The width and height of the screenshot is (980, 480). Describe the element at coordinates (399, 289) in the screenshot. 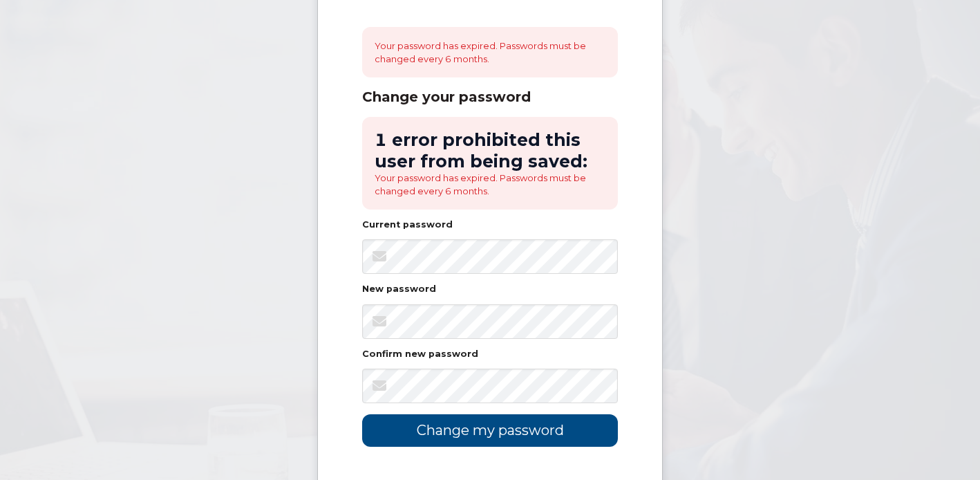

I see `label: New password` at that location.